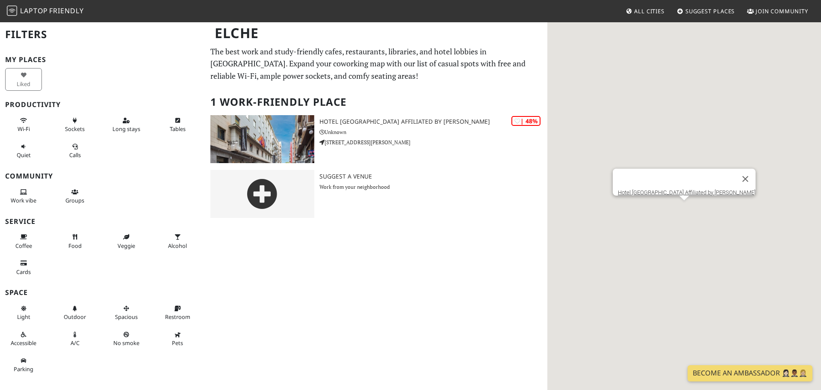 The height and width of the screenshot is (390, 821). What do you see at coordinates (103, 104) in the screenshot?
I see `h3: Productivity` at bounding box center [103, 104].